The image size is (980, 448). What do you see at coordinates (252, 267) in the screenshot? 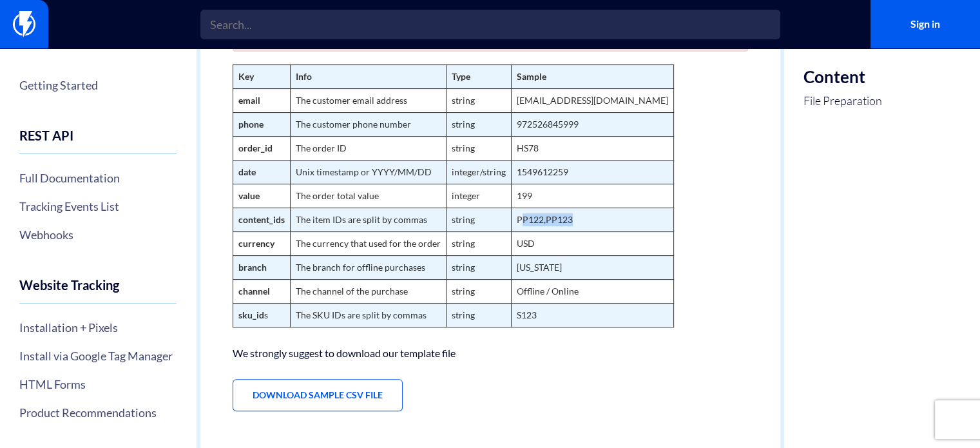
I see `strong: branch` at bounding box center [252, 267].